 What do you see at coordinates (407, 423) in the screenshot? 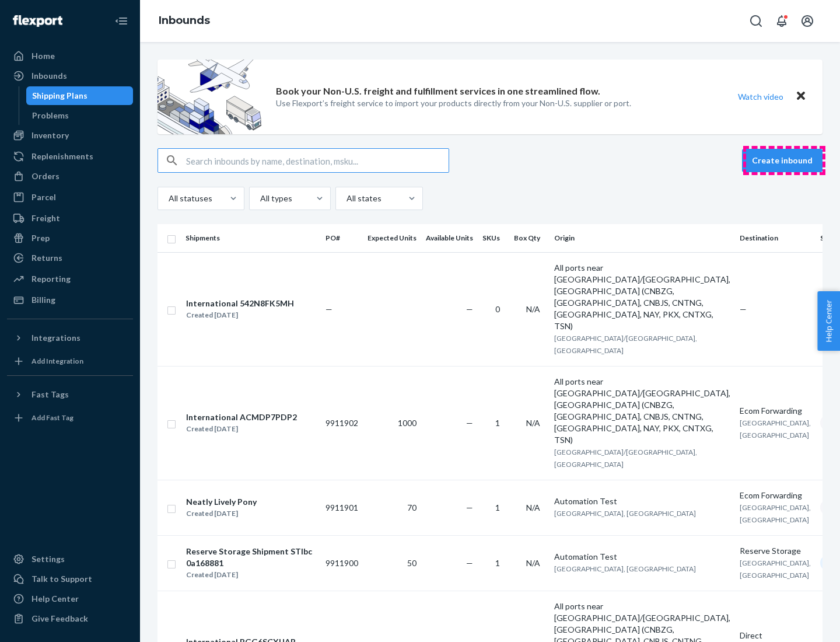
I see `span: 1000` at bounding box center [407, 423].